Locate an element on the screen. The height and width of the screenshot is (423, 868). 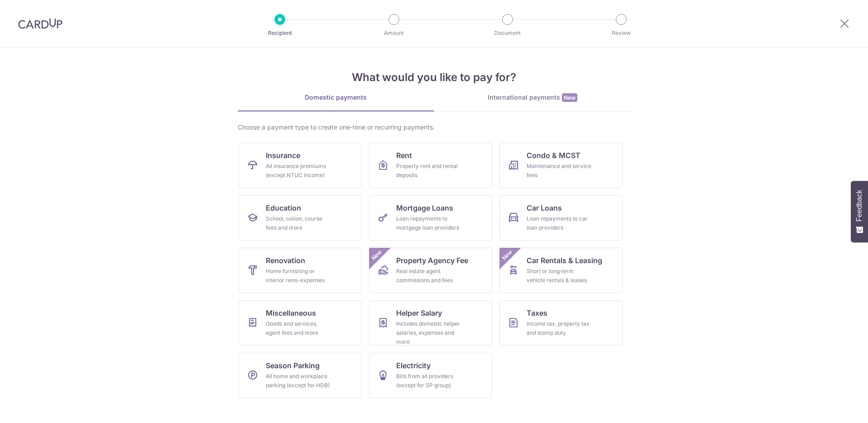
a: ElectricityBills from all providers (except for SP group) is located at coordinates (431, 375).